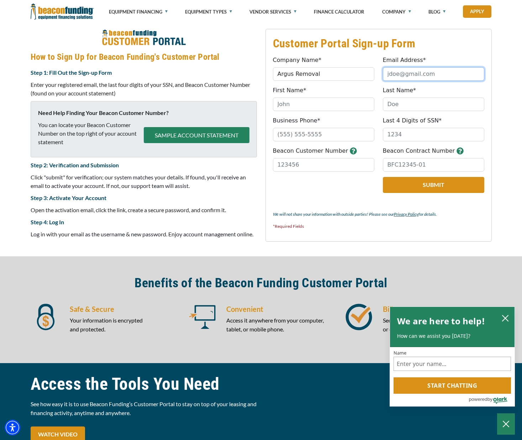 The width and height of the screenshot is (522, 440). Describe the element at coordinates (378, 226) in the screenshot. I see `p: *Required Fields` at that location.